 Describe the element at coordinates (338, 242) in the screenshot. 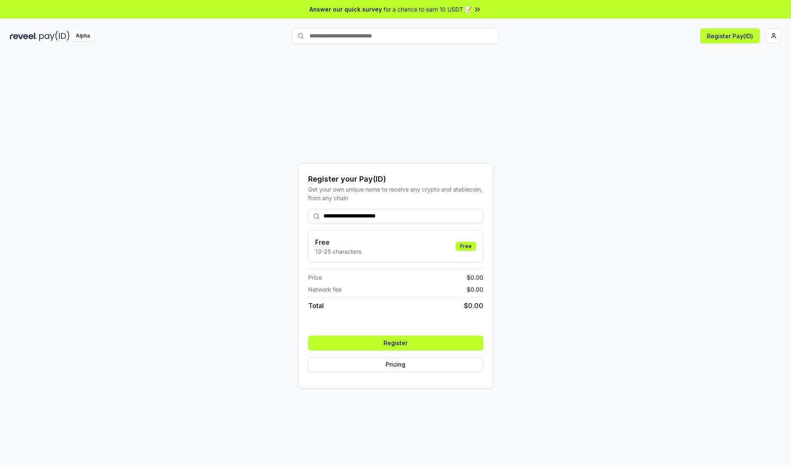

I see `h3: Free` at that location.